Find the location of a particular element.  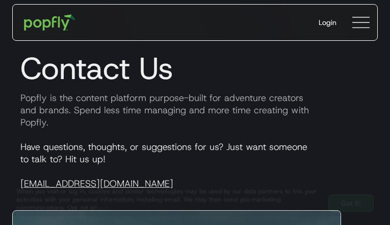

p: Popfly is the content platform purpose-built for adventure creators and brands. Spend less time m... is located at coordinates (195, 110).